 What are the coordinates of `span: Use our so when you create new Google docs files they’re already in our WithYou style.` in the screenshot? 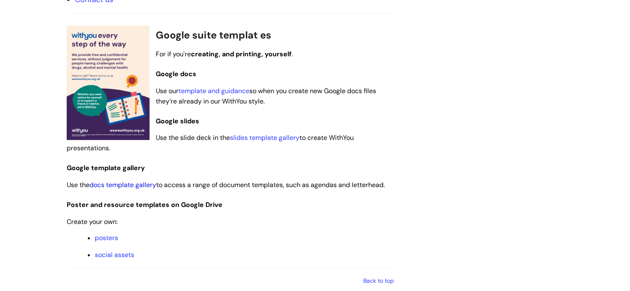 It's located at (266, 96).